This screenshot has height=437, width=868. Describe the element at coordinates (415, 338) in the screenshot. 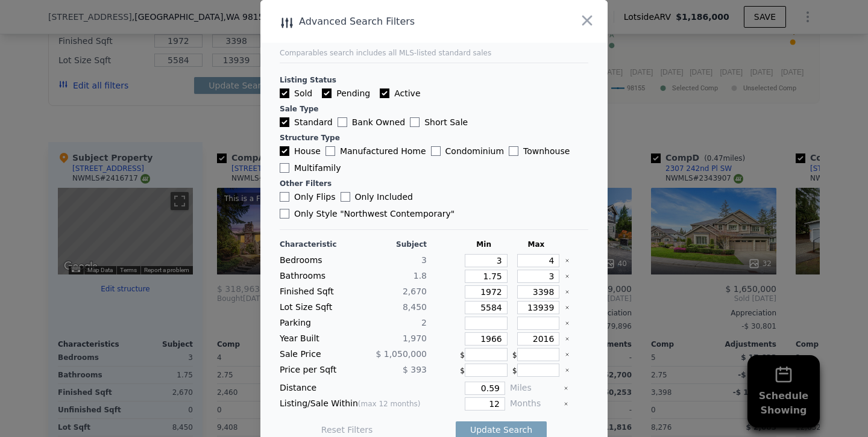

I see `span: 1,970` at that location.